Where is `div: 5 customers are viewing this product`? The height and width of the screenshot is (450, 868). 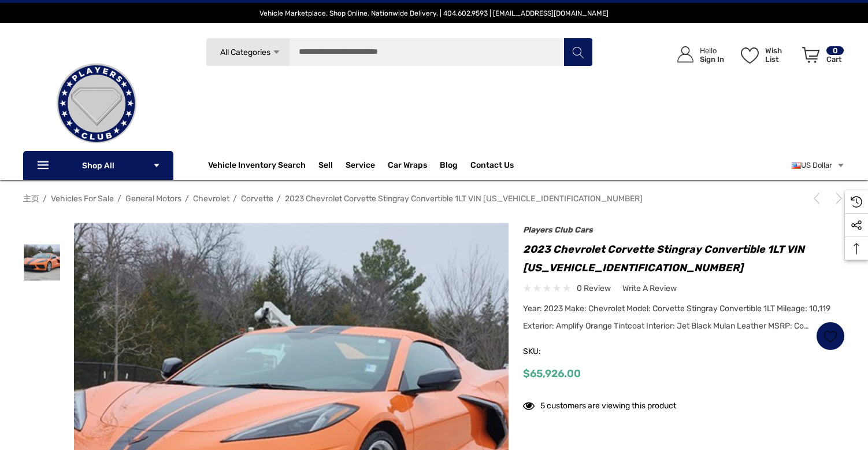
div: 5 customers are viewing this product is located at coordinates (599, 404).